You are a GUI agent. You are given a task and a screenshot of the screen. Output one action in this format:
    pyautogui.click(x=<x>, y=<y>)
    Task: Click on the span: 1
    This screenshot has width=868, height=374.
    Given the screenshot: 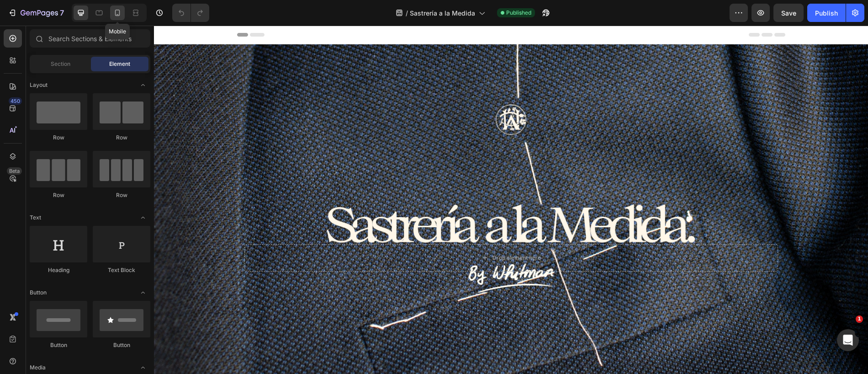 What is the action you would take?
    pyautogui.click(x=859, y=319)
    